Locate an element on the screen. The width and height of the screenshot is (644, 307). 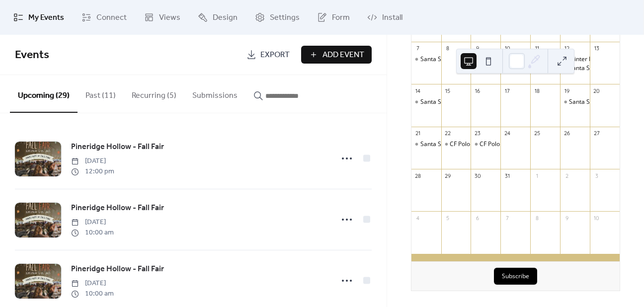
span: Settings is located at coordinates (284, 18).